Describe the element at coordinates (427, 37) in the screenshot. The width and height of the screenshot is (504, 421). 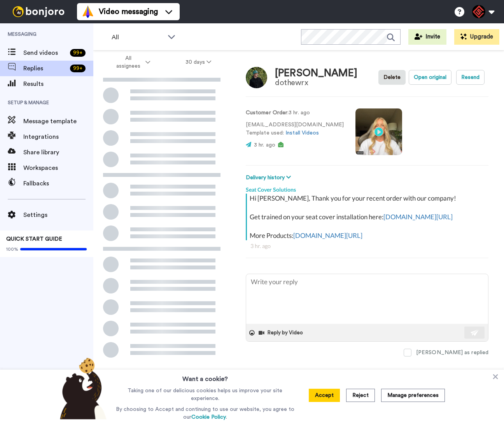
I see `button: Invite` at that location.